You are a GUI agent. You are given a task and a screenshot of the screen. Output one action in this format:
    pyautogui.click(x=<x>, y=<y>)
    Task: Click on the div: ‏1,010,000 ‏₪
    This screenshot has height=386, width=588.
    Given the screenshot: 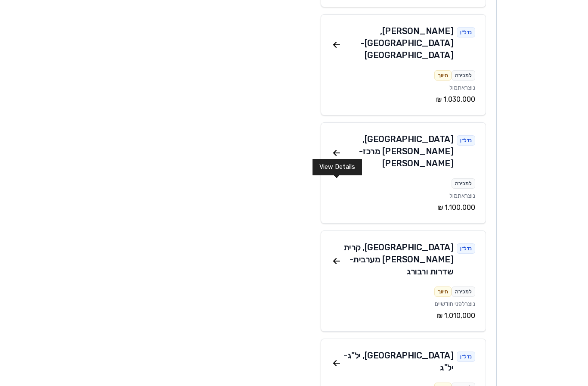 What is the action you would take?
    pyautogui.click(x=403, y=315)
    